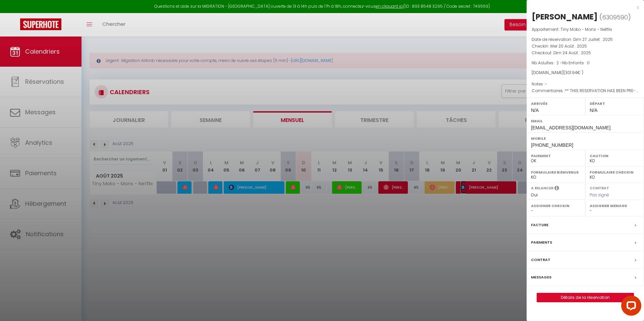  What do you see at coordinates (585, 297) in the screenshot?
I see `button: Détails de la réservation` at bounding box center [585, 297].